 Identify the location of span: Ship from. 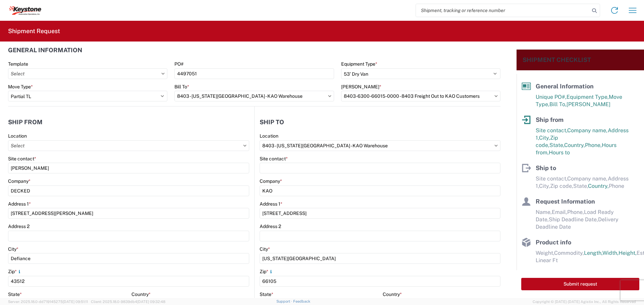
(549, 120).